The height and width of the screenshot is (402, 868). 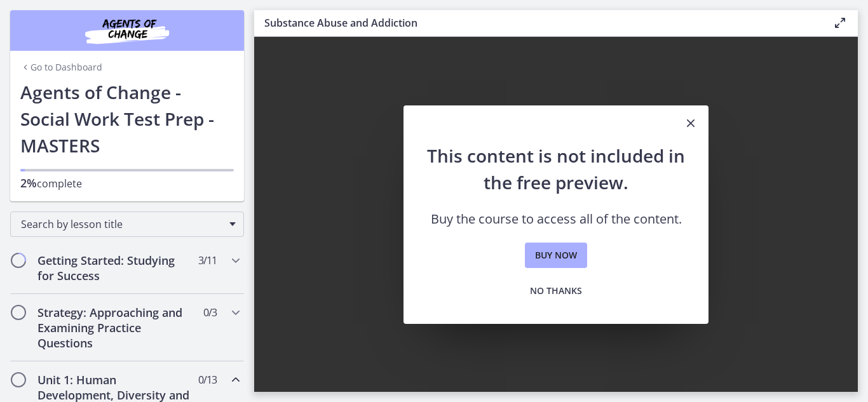 What do you see at coordinates (556, 255) in the screenshot?
I see `a: Buy now` at bounding box center [556, 255].